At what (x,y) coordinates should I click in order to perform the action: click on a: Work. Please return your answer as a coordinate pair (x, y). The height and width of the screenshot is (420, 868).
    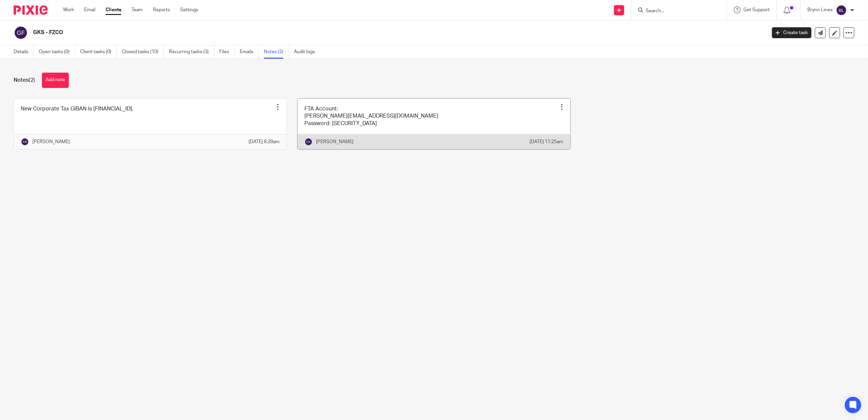
    Looking at the image, I should click on (68, 10).